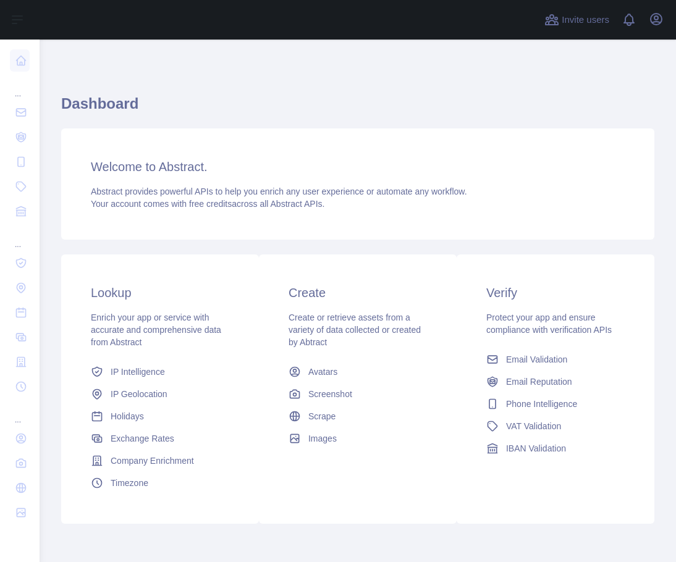  I want to click on span: Your account comes with across all Abstract APIs., so click(208, 204).